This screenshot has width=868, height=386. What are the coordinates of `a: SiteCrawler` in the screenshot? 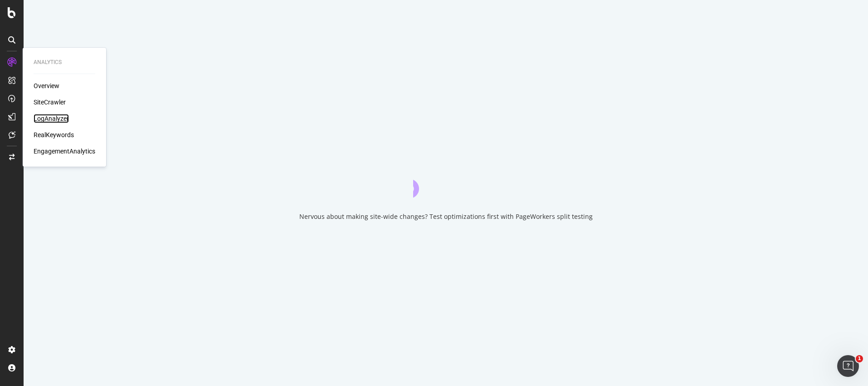 It's located at (49, 102).